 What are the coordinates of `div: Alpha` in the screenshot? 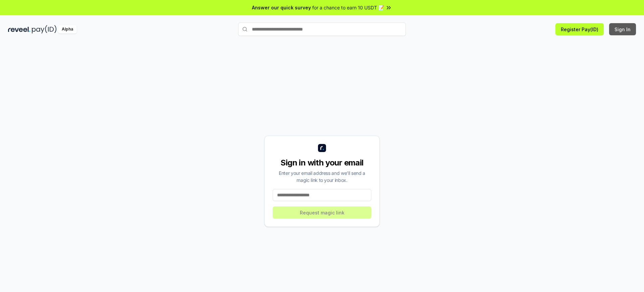 It's located at (67, 29).